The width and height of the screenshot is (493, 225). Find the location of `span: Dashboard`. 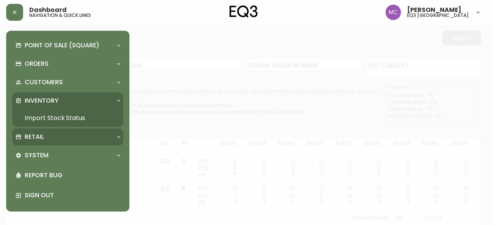

span: Dashboard is located at coordinates (48, 10).